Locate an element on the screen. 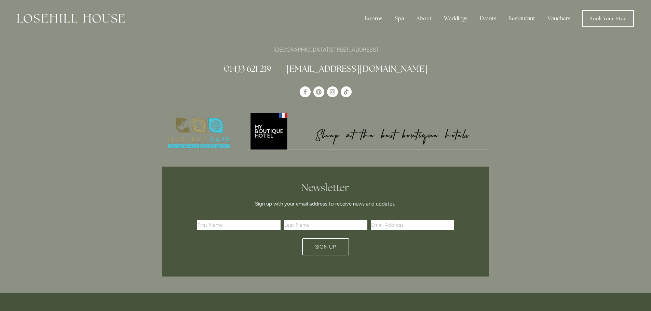 The image size is (651, 311). a: Instagram is located at coordinates (332, 92).